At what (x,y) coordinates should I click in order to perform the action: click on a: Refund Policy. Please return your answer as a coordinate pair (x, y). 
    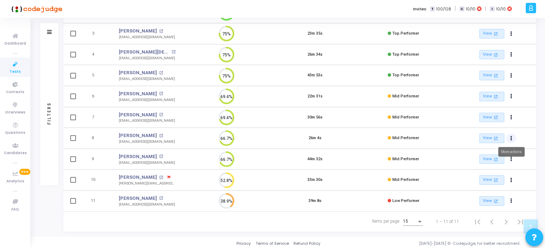
    Looking at the image, I should click on (307, 243).